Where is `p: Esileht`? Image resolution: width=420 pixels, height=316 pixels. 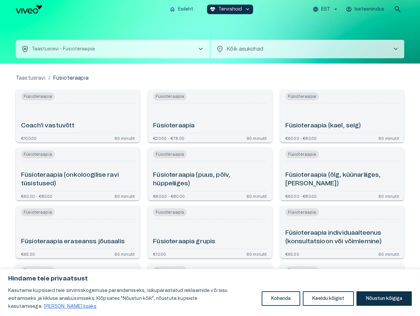
p: Esileht is located at coordinates (185, 9).